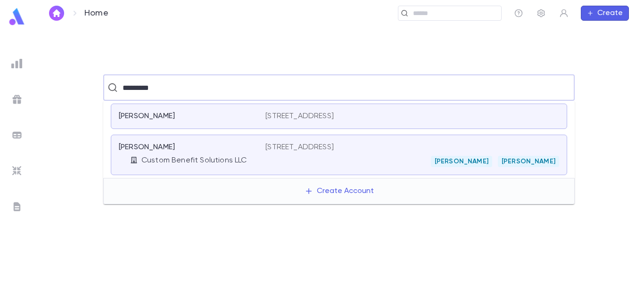 Image resolution: width=644 pixels, height=298 pixels. Describe the element at coordinates (17, 100) in the screenshot. I see `img: campaigns_grey.99e729a5f7ee94e3726e6486bddda8f1.svg` at that location.